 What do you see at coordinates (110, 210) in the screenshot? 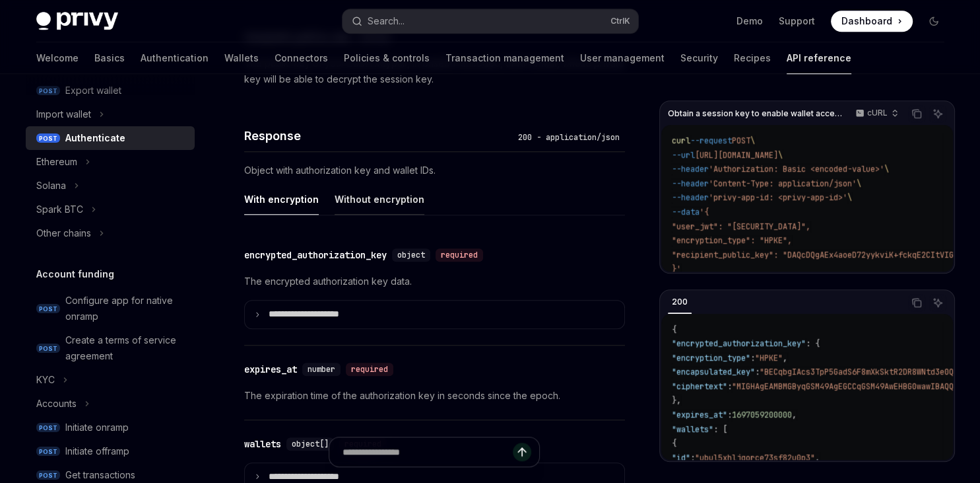
I see `button: Toggle Spark BTC section` at bounding box center [110, 210].